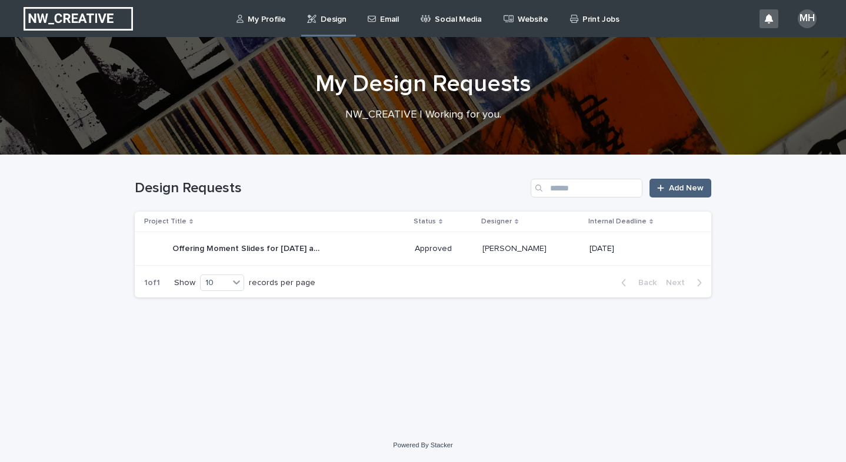 The width and height of the screenshot is (846, 462). Describe the element at coordinates (330, 188) in the screenshot. I see `h1: Design Requests` at that location.